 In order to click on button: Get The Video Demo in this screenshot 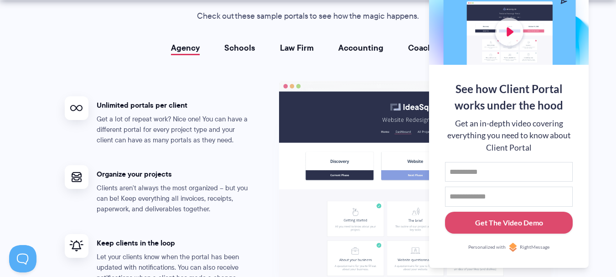, I will do `click(509, 223)`.